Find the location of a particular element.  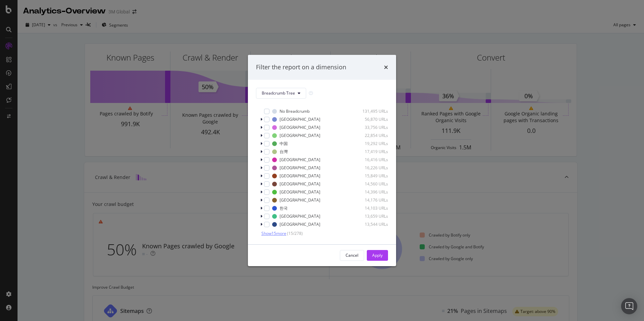

div: Apply is located at coordinates (377, 255).